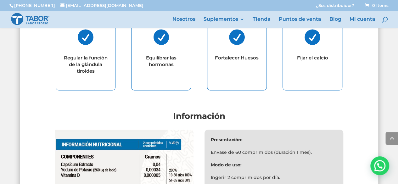  Describe the element at coordinates (363, 22) in the screenshot. I see `a: Mi cuenta` at that location.